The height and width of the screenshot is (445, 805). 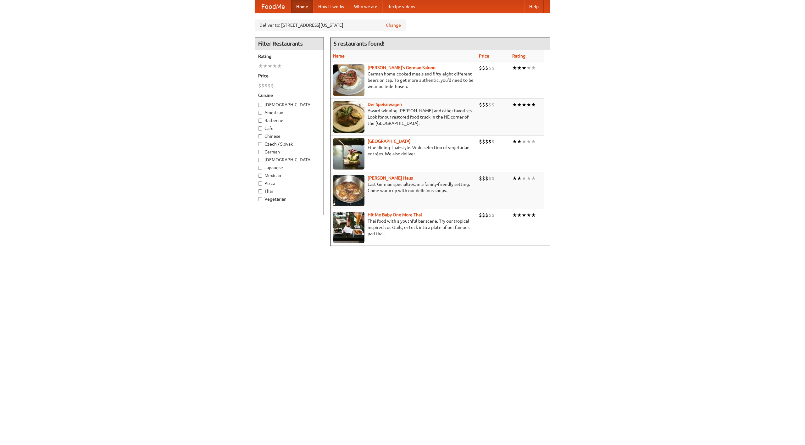 I want to click on input: Japanese, so click(x=260, y=168).